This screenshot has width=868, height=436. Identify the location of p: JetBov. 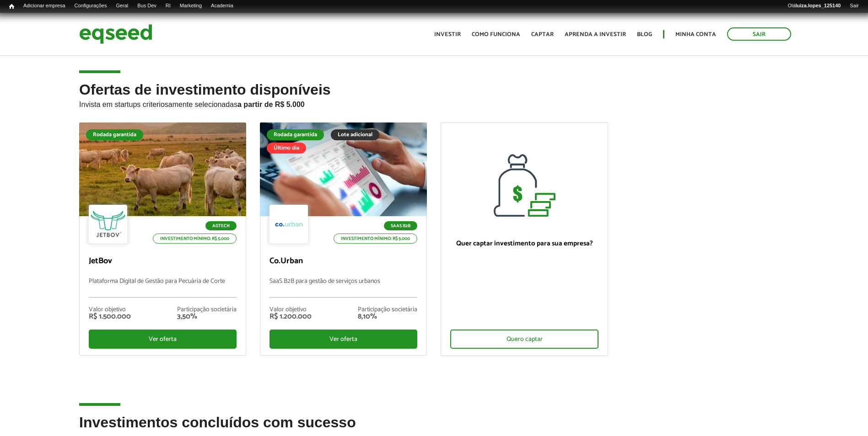
(163, 262).